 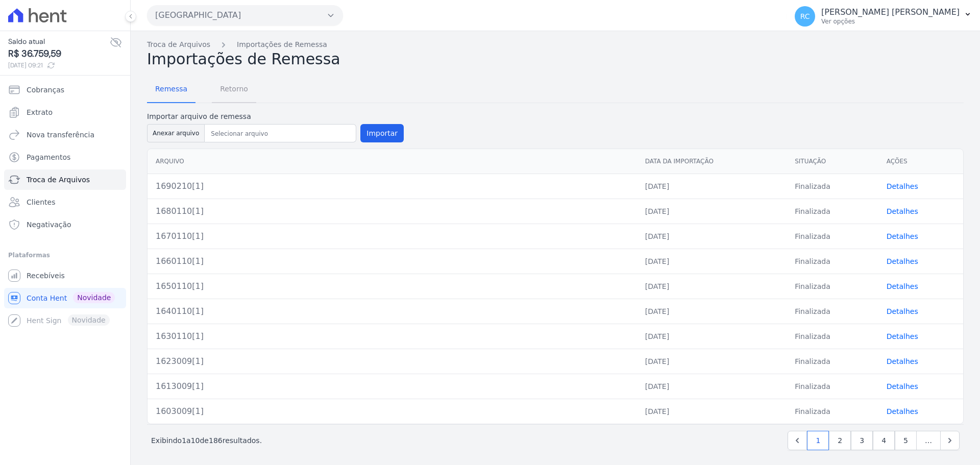 I want to click on a: Remessa, so click(x=171, y=90).